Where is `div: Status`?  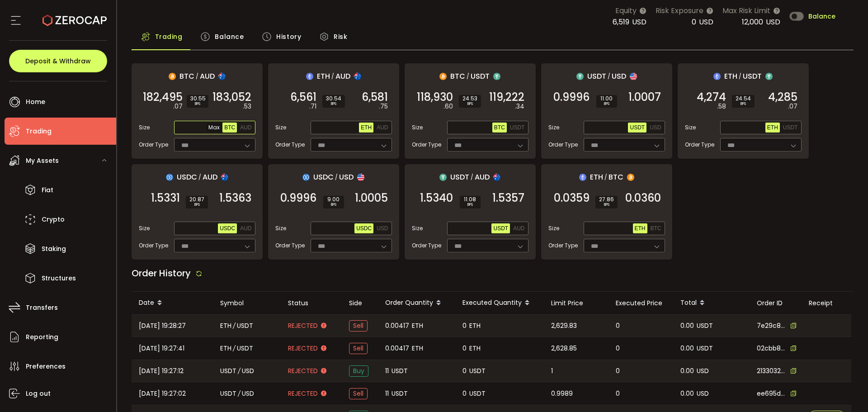
div: Status is located at coordinates (311, 303).